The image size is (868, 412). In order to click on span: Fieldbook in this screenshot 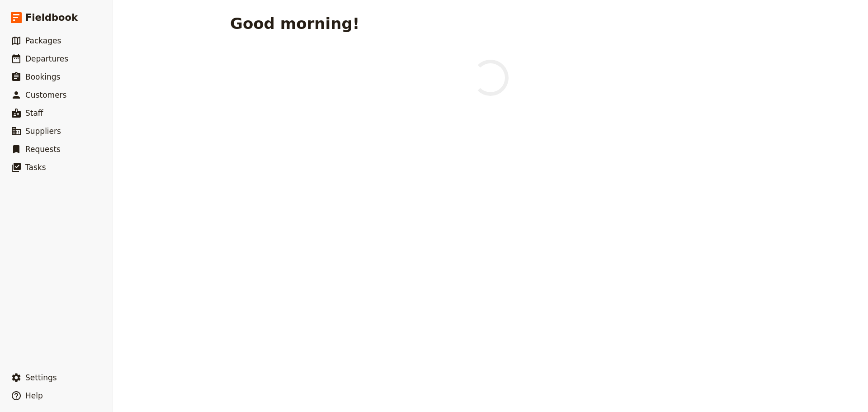, I will do `click(52, 18)`.